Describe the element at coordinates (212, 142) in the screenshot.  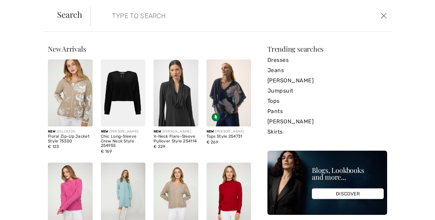
I see `span: € 269` at that location.